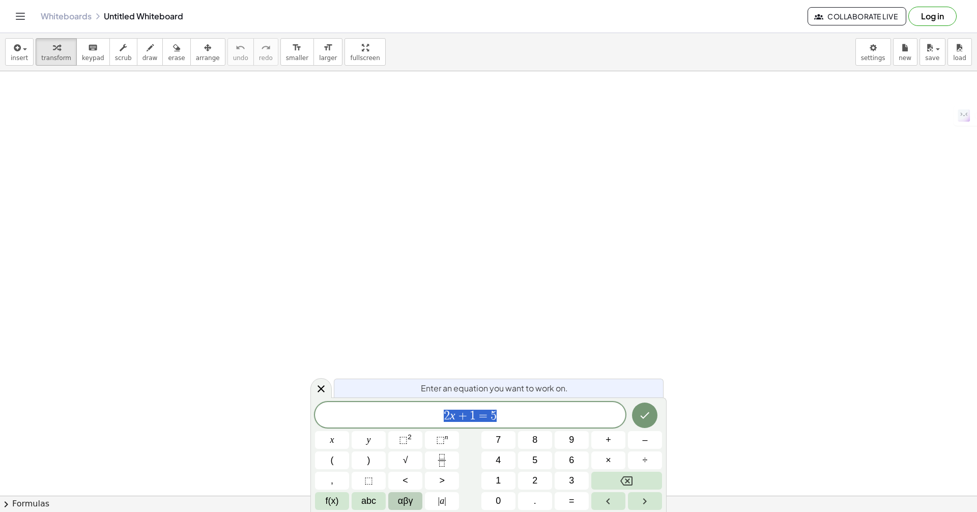  Describe the element at coordinates (904, 58) in the screenshot. I see `span: new` at that location.